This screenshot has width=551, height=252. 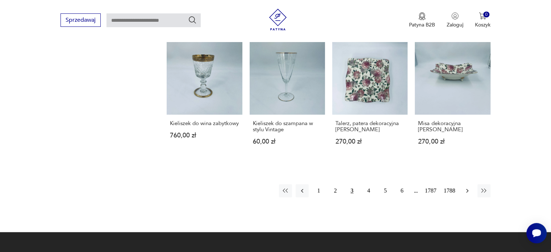 I want to click on h3: Kieliszek do wina zabytkowy, so click(x=204, y=123).